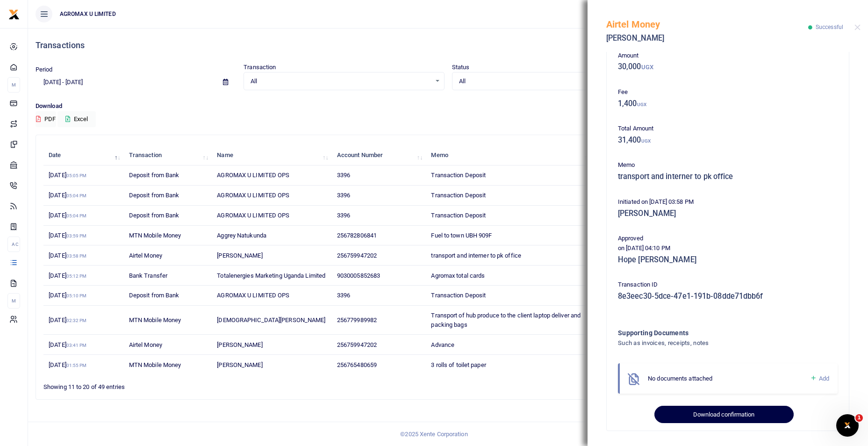  What do you see at coordinates (728, 92) in the screenshot?
I see `p: Fee` at bounding box center [728, 92].